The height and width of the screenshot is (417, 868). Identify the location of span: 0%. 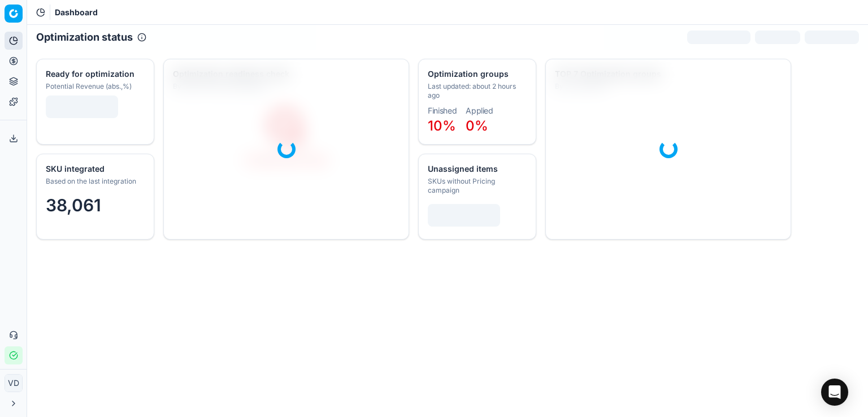
(477, 125).